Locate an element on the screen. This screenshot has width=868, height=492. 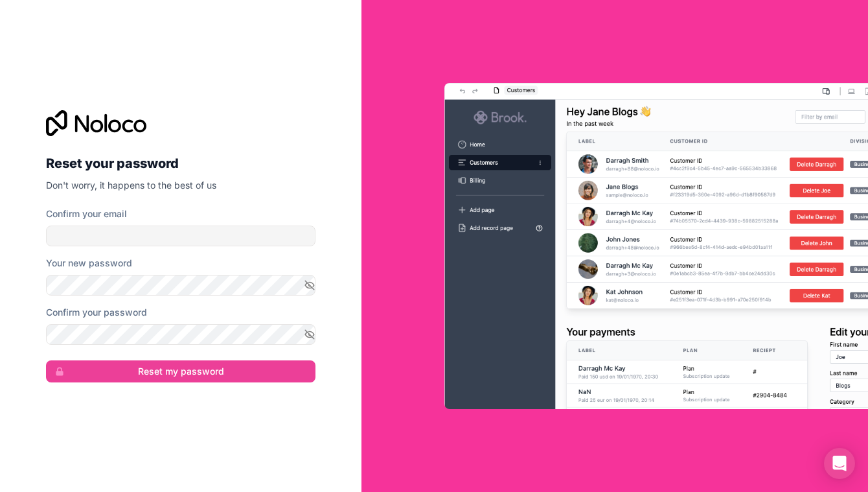
button: Reset my password is located at coordinates (181, 371).